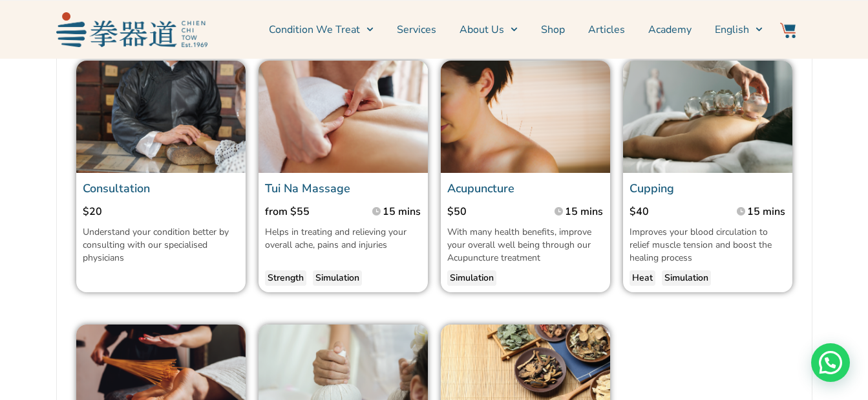 Image resolution: width=868 pixels, height=400 pixels. I want to click on a: Shop, so click(552, 30).